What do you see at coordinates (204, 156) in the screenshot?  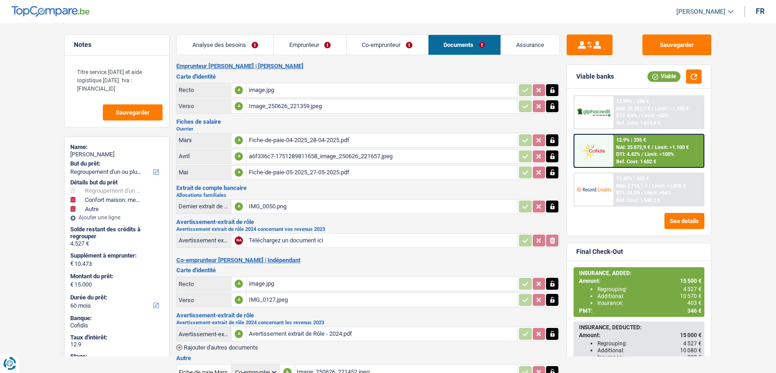 I see `div: Avril` at bounding box center [204, 156].